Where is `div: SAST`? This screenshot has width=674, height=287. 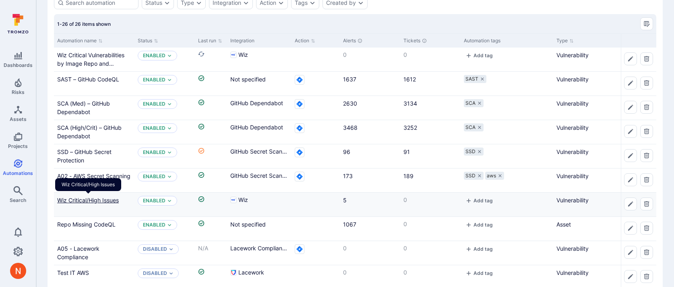
div: SAST is located at coordinates (475, 79).